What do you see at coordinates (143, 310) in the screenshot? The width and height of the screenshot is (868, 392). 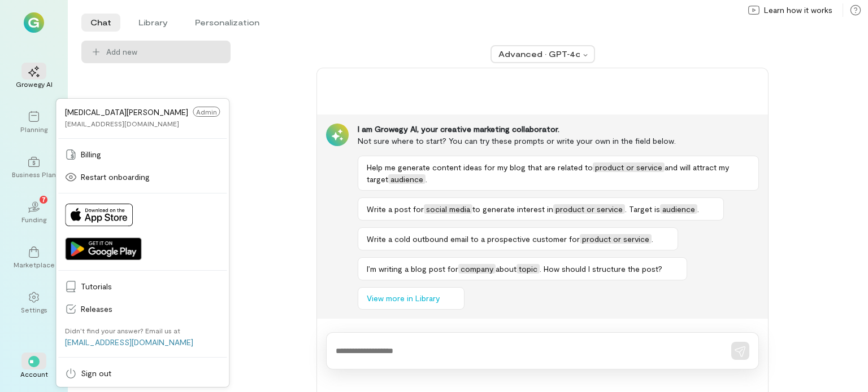 I see `a: Releases` at bounding box center [143, 310].